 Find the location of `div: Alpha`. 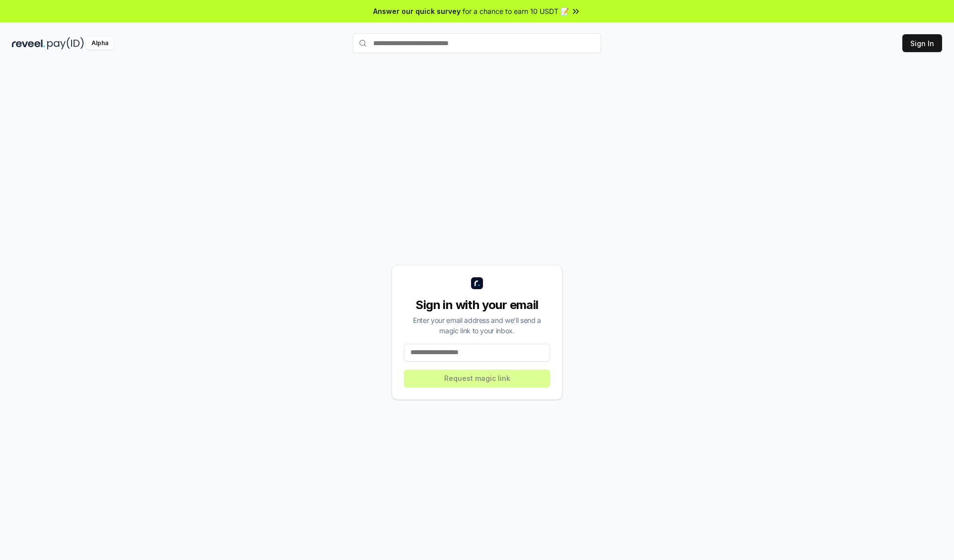

div: Alpha is located at coordinates (100, 43).